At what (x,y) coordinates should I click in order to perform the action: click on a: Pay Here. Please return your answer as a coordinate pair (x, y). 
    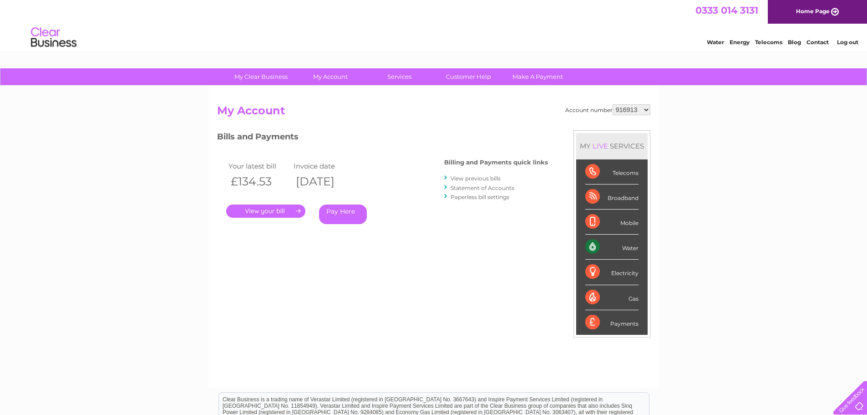
    Looking at the image, I should click on (343, 214).